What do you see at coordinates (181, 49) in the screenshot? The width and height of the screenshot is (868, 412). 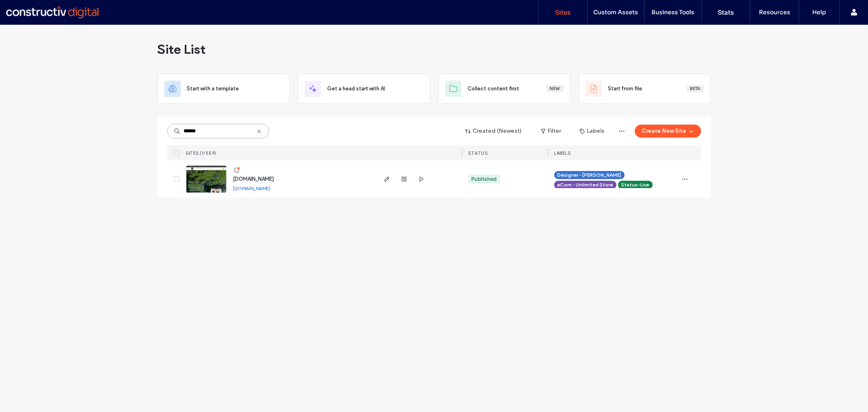 I see `span: Site List` at bounding box center [181, 49].